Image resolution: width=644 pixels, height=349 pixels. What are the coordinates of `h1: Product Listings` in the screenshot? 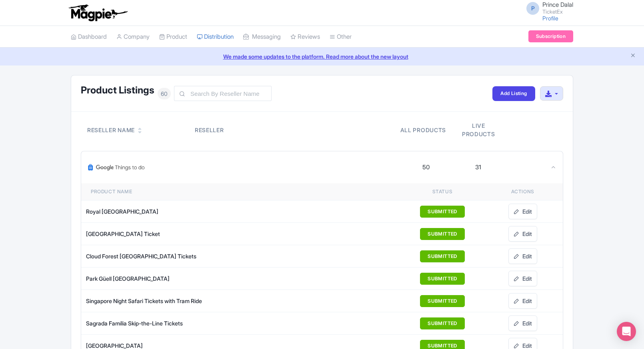 It's located at (118, 90).